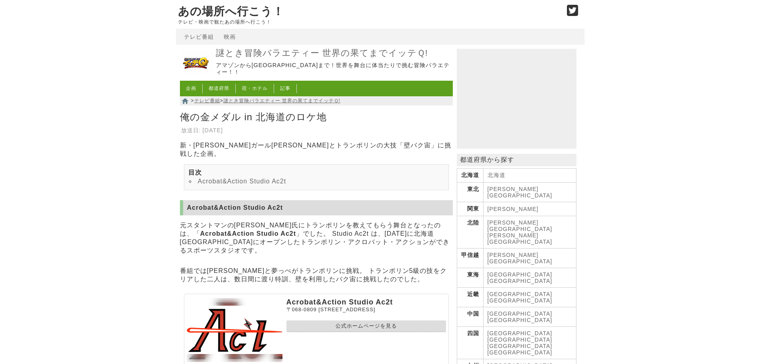 The height and width of the screenshot is (364, 760). What do you see at coordinates (230, 37) in the screenshot?
I see `a: 映画` at bounding box center [230, 37].